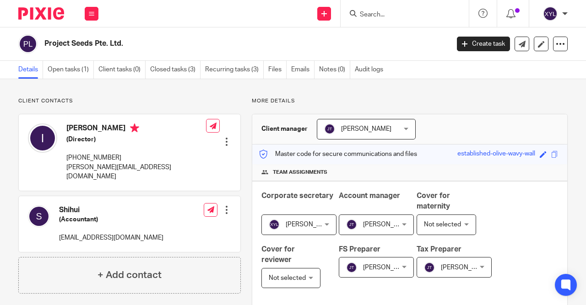  I want to click on p: Master code for secure communications and files, so click(338, 154).